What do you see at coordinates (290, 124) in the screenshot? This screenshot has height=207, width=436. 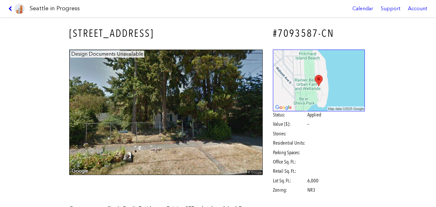 I see `span: Value ($):` at bounding box center [290, 124].